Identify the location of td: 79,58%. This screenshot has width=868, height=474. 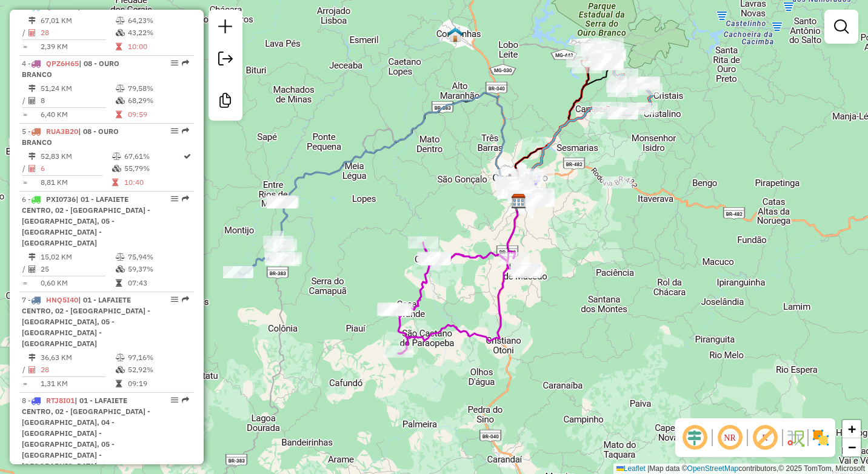
(158, 89).